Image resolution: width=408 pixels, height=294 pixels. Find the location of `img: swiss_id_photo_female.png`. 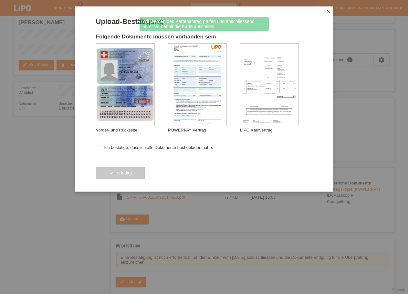

img: swiss_id_photo_female.png is located at coordinates (109, 71).